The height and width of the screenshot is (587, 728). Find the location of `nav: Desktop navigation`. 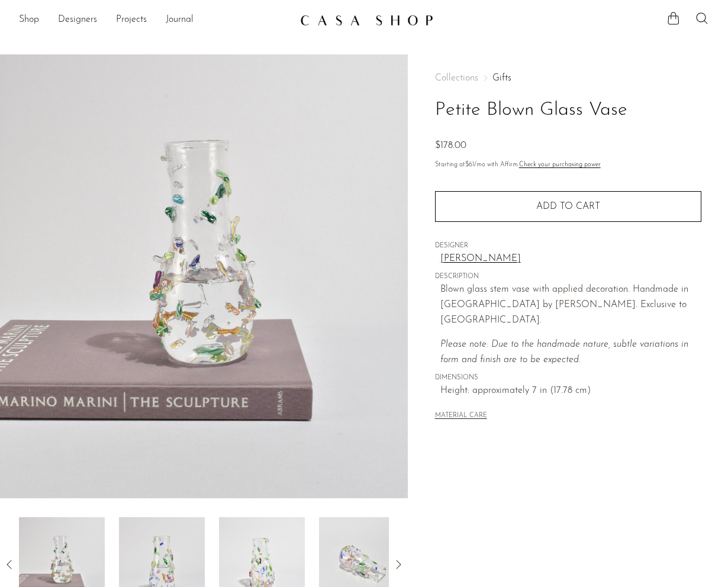

nav: Desktop navigation is located at coordinates (154, 20).